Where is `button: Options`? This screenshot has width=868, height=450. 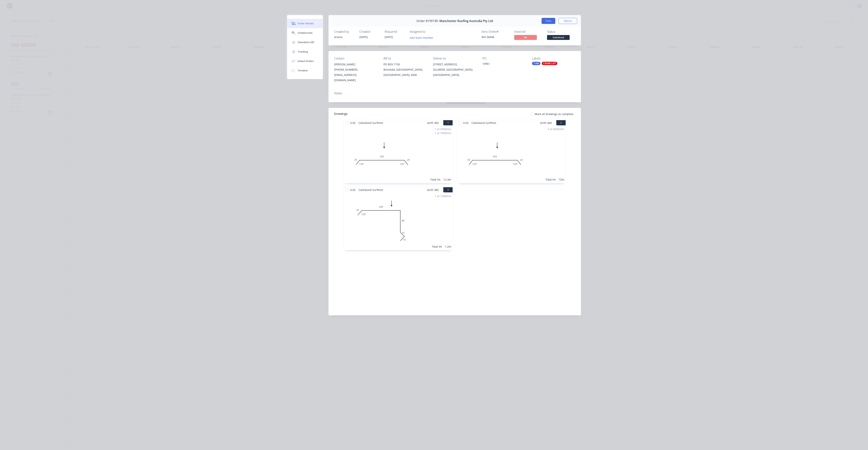
button: Options is located at coordinates (568, 21).